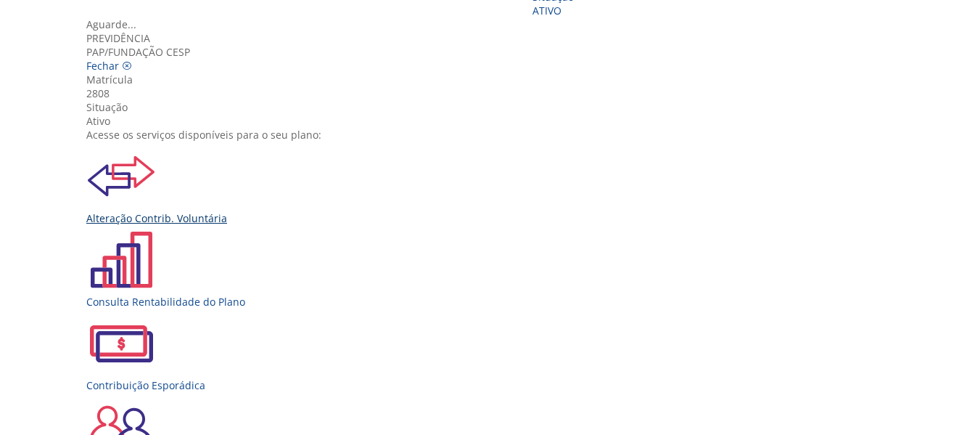 The height and width of the screenshot is (435, 980). Describe the element at coordinates (121, 260) in the screenshot. I see `img: ConsultaRentabilidadedoPlano.svg` at that location.